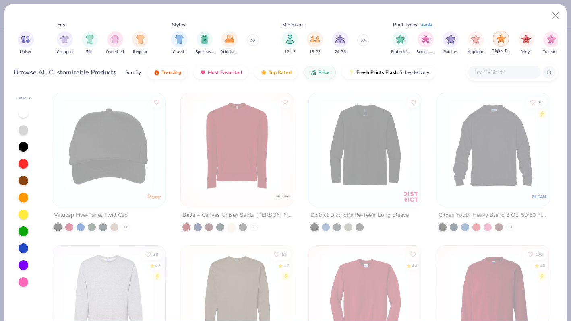 The width and height of the screenshot is (571, 321). Describe the element at coordinates (264, 72) in the screenshot. I see `img: TopRated.gif` at that location.